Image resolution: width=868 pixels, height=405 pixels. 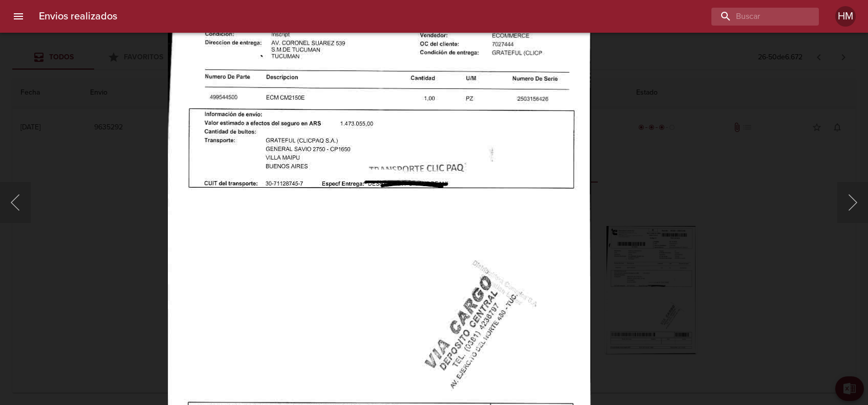 What do you see at coordinates (19, 17) in the screenshot?
I see `button: menu` at bounding box center [19, 17].